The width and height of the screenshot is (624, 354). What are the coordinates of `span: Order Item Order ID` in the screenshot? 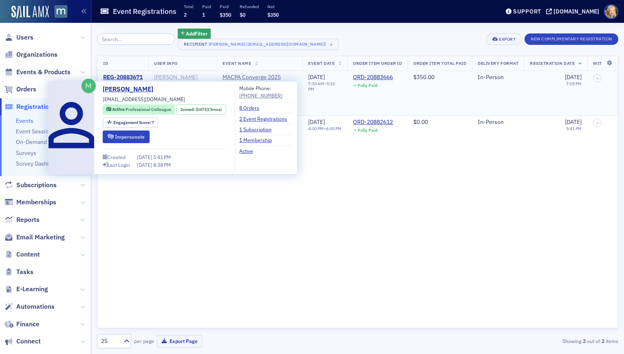 It's located at (377, 63).